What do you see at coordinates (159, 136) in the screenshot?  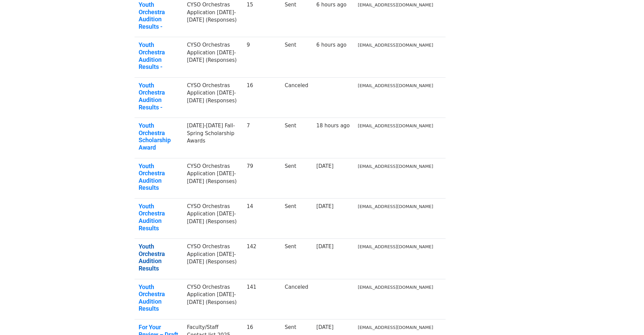 I see `a: Youth Orchestra Scholarship Award` at bounding box center [159, 136].